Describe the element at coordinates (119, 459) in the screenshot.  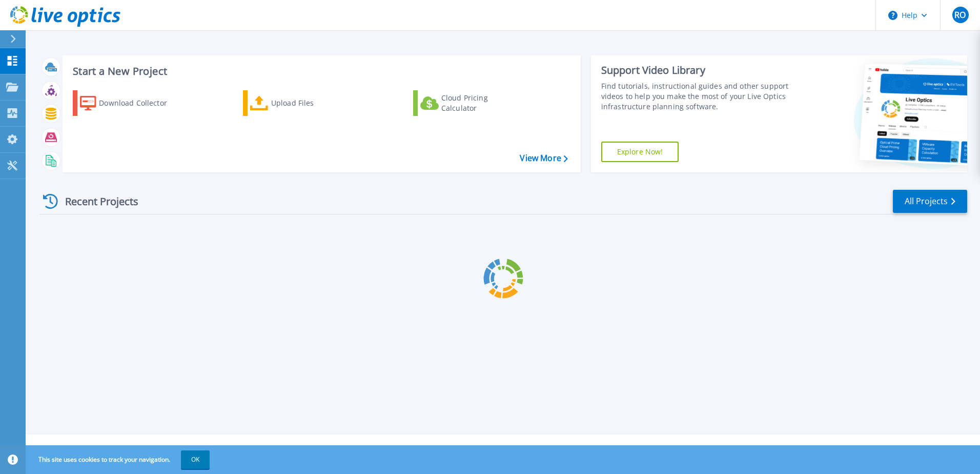
I see `span: This site uses cookies to track your navigation.` at that location.